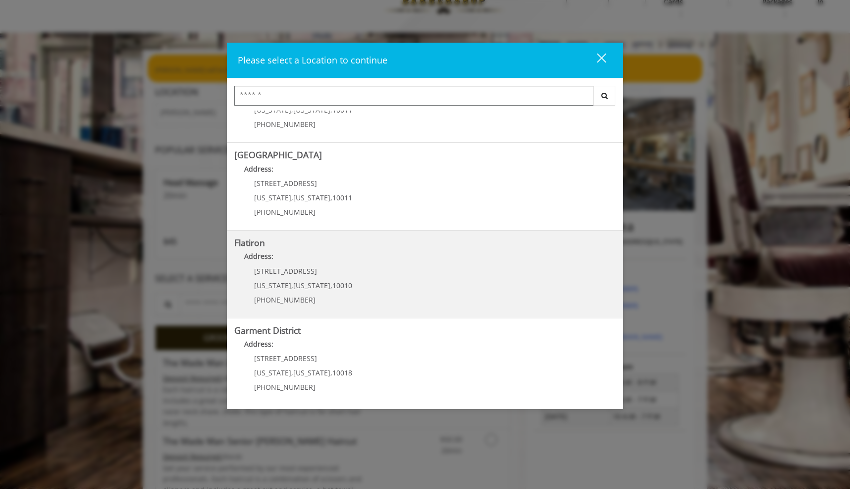  Describe the element at coordinates (250, 242) in the screenshot. I see `b: Flatiron` at that location.